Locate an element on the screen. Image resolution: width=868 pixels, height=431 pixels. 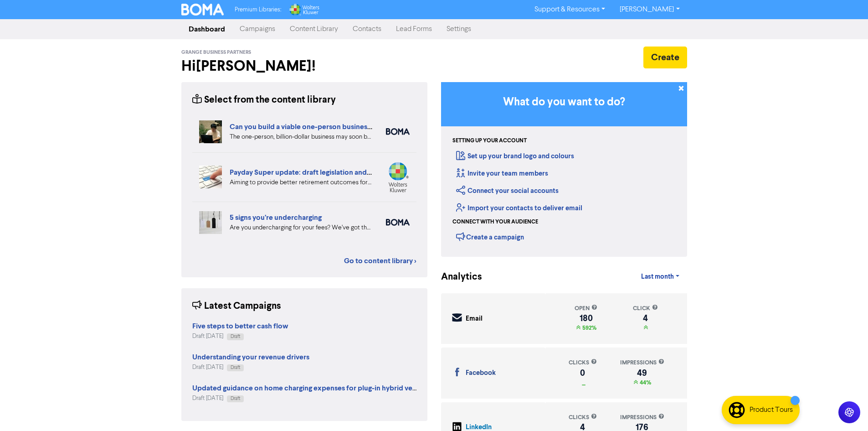
div: open is located at coordinates (586, 308).